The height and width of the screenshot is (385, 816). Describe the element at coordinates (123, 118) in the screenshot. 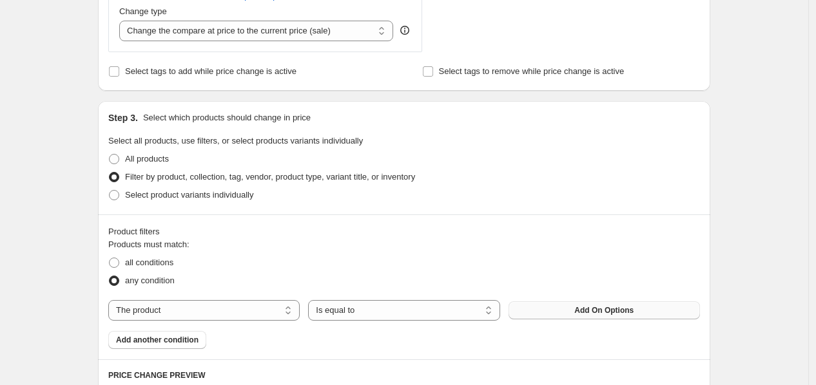

I see `h2: Step 3.` at that location.